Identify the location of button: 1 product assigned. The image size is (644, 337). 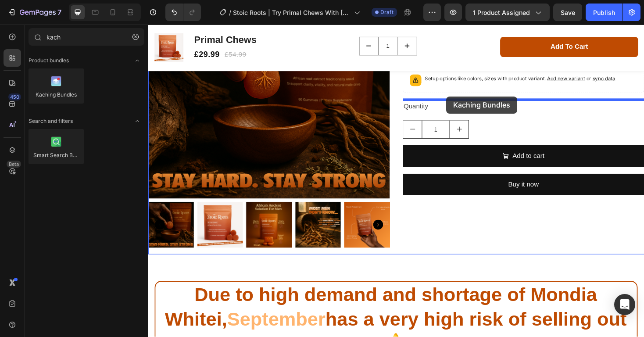
(508, 12).